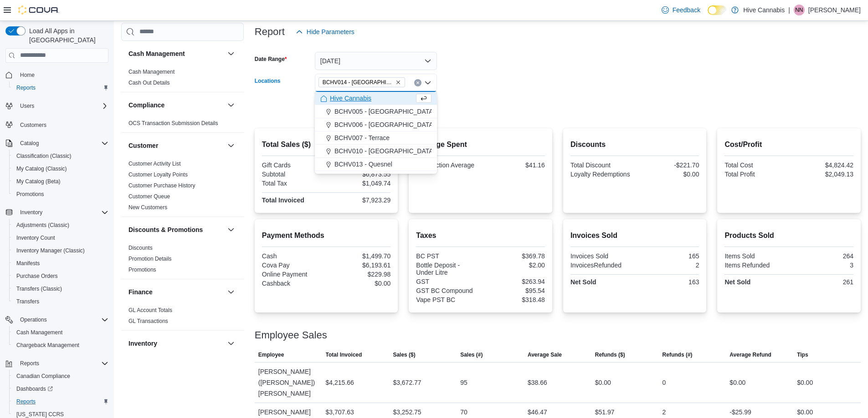 The width and height of the screenshot is (868, 418). What do you see at coordinates (480, 235) in the screenshot?
I see `h2: Taxes` at bounding box center [480, 235].